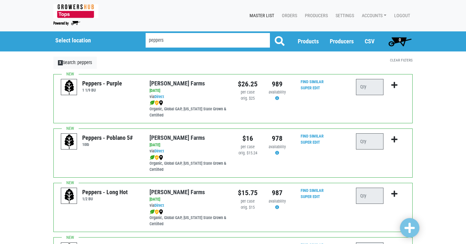  I want to click on a: Accounts, so click(373, 16).